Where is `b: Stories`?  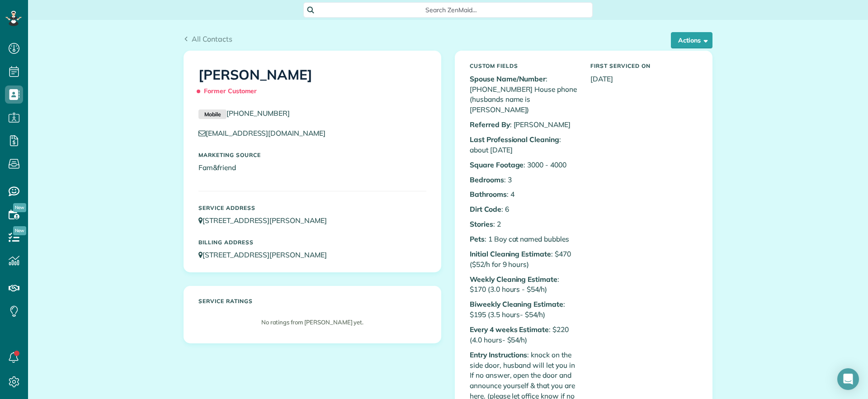 b: Stories is located at coordinates (481, 224).